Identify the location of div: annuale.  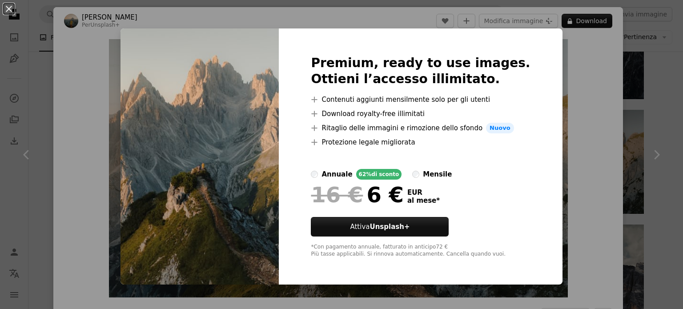
(337, 174).